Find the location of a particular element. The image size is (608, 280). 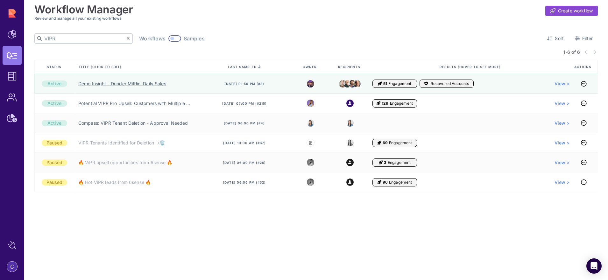

a: Potential VIPR Pro Upsell: Customers with Multiple Vulnerability Scanners is located at coordinates (134, 103).